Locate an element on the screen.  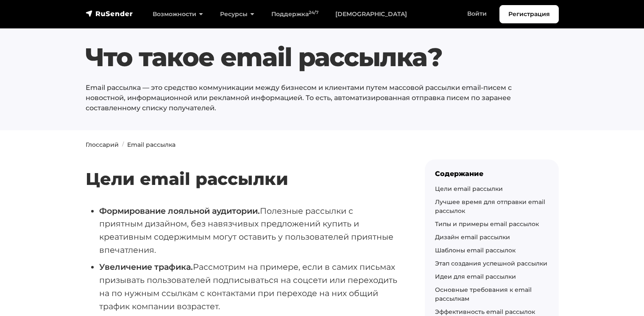
sup: 24/7 is located at coordinates (314, 12).